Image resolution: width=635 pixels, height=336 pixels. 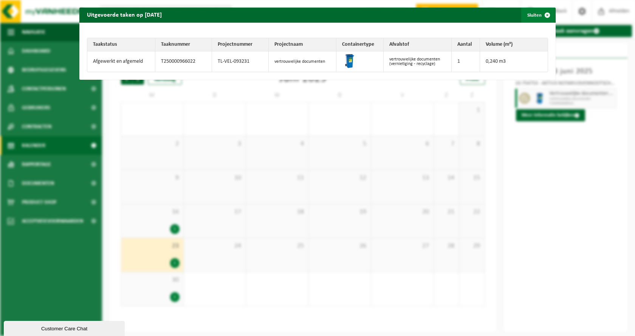 I want to click on th: Afvalstof, so click(x=417, y=45).